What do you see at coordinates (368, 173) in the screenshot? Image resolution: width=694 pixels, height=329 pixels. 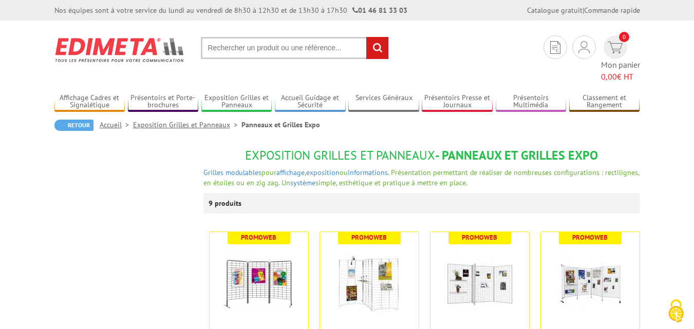 I see `a: informations` at bounding box center [368, 173].